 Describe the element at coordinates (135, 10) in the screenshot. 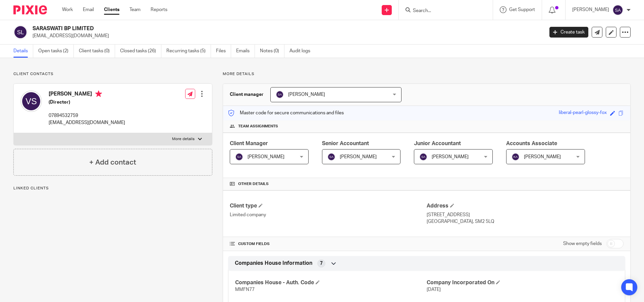

I see `a: Team` at that location.